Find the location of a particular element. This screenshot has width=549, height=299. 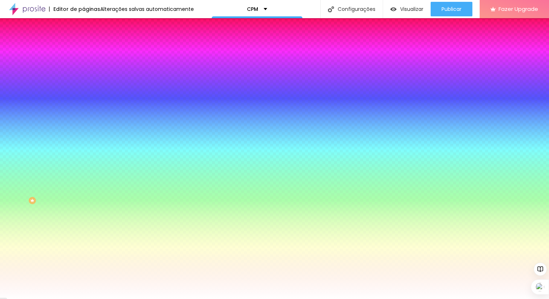

span: Fazer Upgrade is located at coordinates (518, 9).